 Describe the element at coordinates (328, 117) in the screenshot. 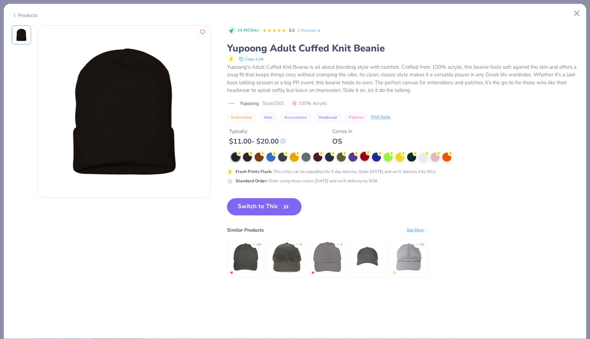

I see `button: Headwear` at that location.